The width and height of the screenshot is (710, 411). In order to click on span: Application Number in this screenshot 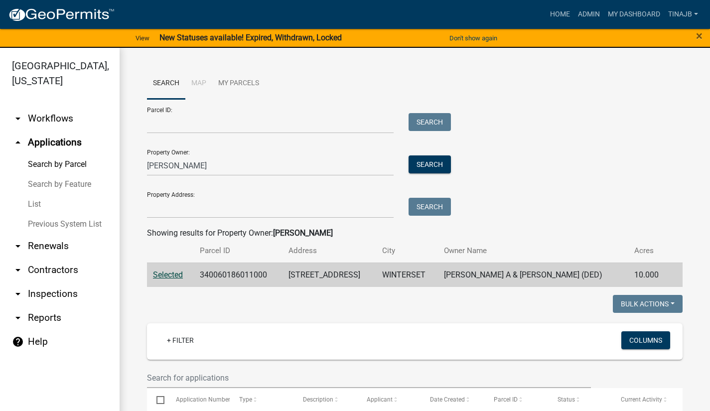, I will do `click(203, 400)`.